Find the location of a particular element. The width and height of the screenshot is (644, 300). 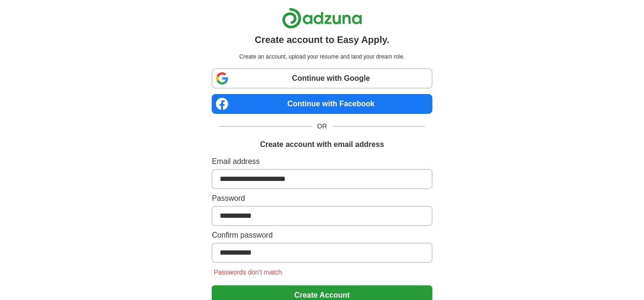

span: OR is located at coordinates (322, 126).